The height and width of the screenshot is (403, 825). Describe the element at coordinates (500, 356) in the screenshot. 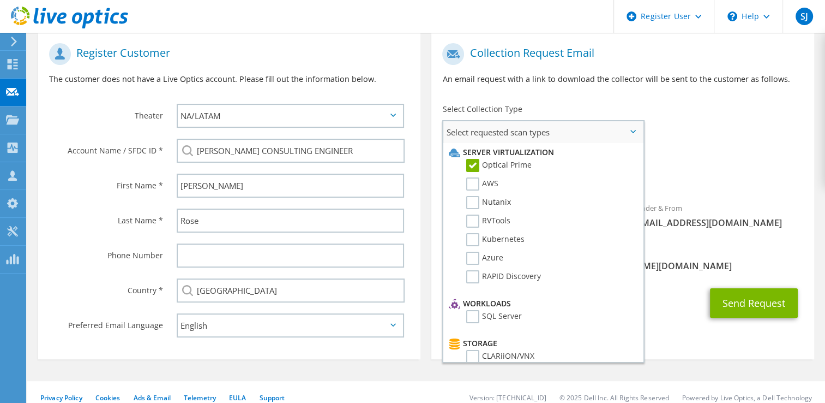

I see `label: CLARiiON/VNX` at that location.